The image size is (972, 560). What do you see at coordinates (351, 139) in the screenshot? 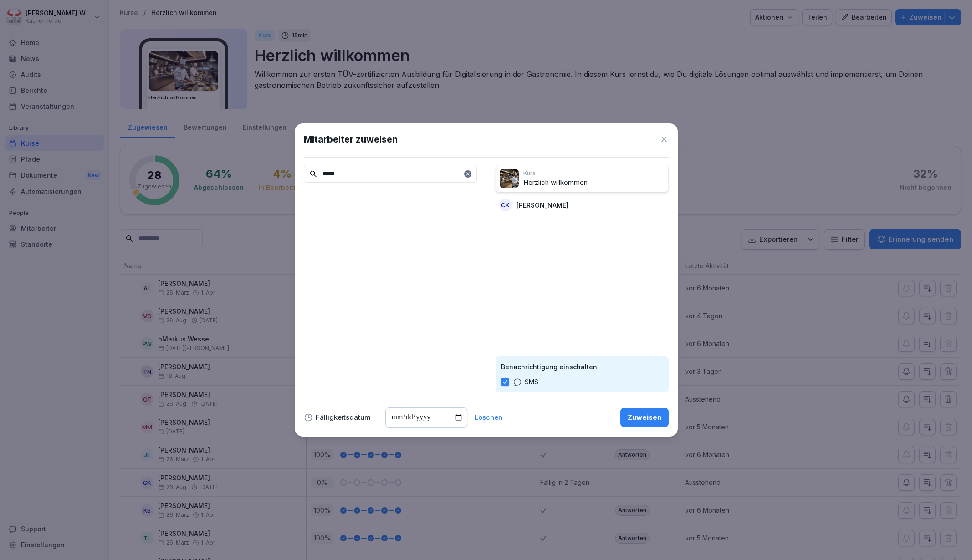
I see `h1: Mitarbeiter zuweisen` at bounding box center [351, 139].